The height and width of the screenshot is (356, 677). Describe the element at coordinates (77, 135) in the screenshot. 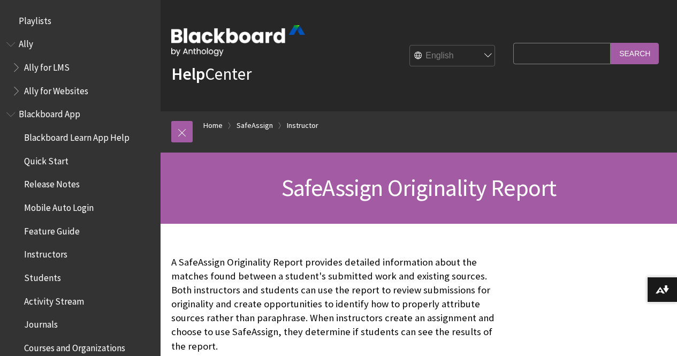

I see `span: Blackboard Learn App Help` at that location.